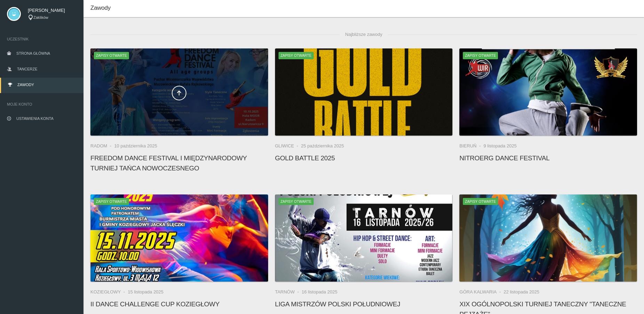 This screenshot has width=644, height=314. I want to click on li: 16 listopada 2025, so click(319, 292).